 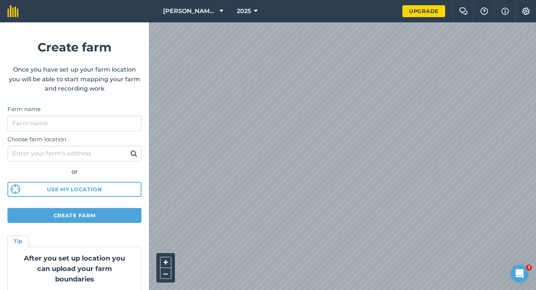 I want to click on label: Farm name, so click(x=74, y=109).